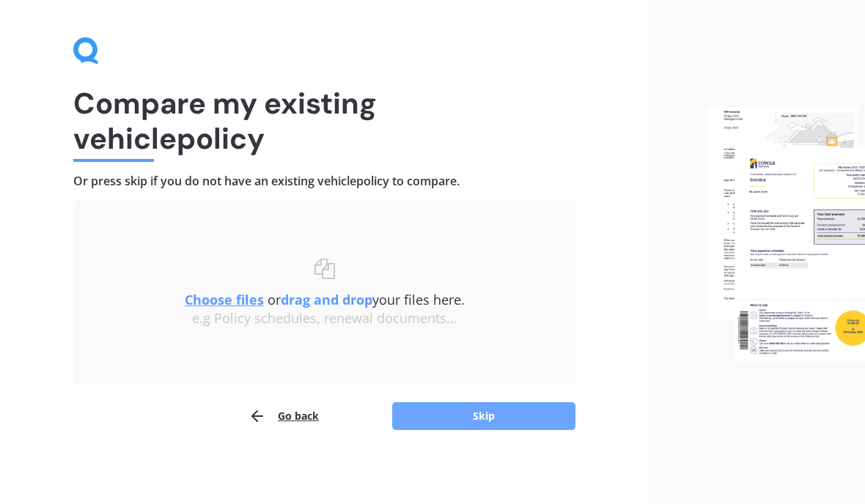 The width and height of the screenshot is (865, 504). Describe the element at coordinates (325, 300) in the screenshot. I see `span: or your files here.` at that location.